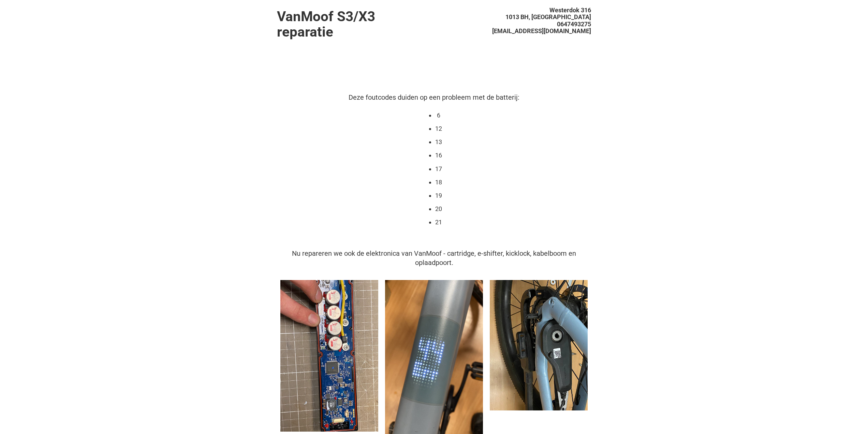 The width and height of the screenshot is (868, 434). What do you see at coordinates (438, 115) in the screenshot?
I see `li: 6` at bounding box center [438, 115].